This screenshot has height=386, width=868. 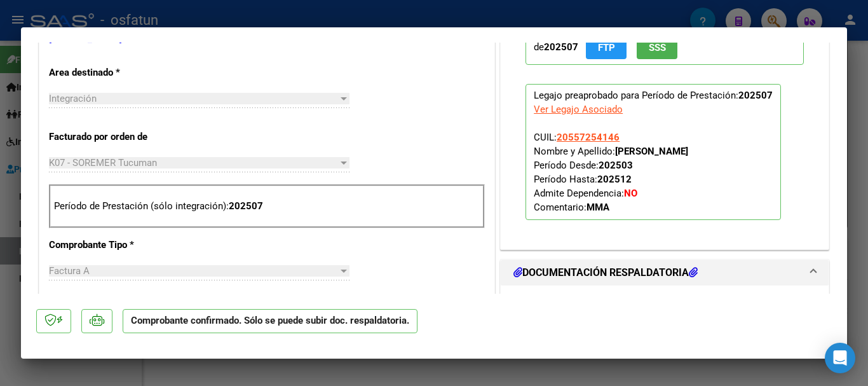 What do you see at coordinates (267, 206) in the screenshot?
I see `p: Período de Prestación (sólo integración):` at bounding box center [267, 206].